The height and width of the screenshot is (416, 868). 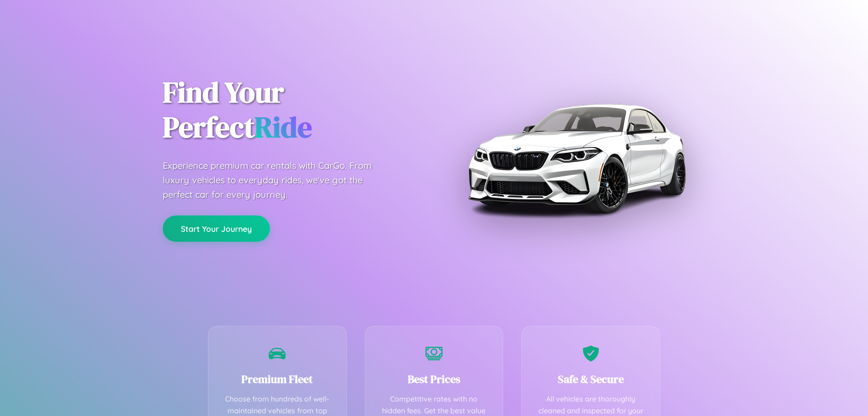 I want to click on button: Start Your Journey, so click(x=216, y=228).